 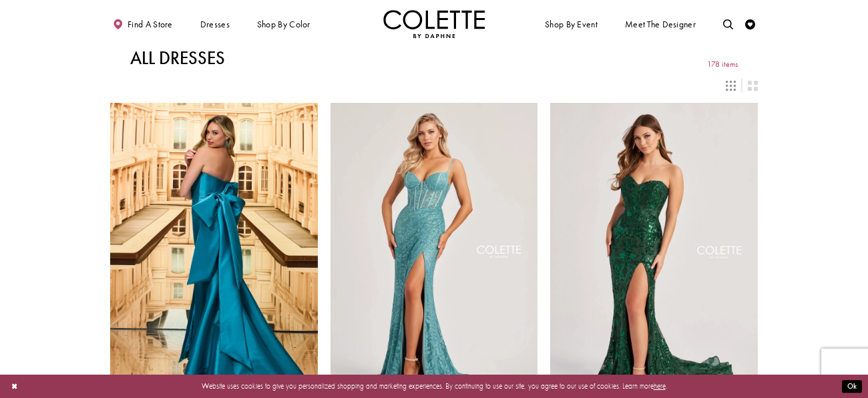 I want to click on span: Dresses, so click(x=215, y=24).